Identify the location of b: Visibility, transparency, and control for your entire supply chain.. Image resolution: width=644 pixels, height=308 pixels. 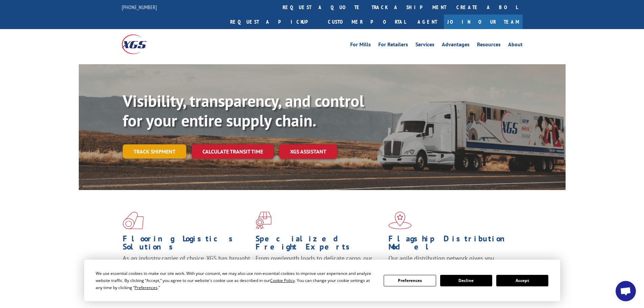
(243, 110).